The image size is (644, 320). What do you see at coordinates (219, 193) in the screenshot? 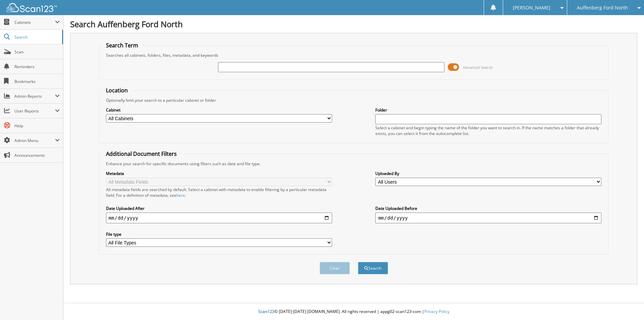
I see `div: All metadata fields are searched by default. Select a cabinet with metadata to enable filtering b...` at bounding box center [219, 193].